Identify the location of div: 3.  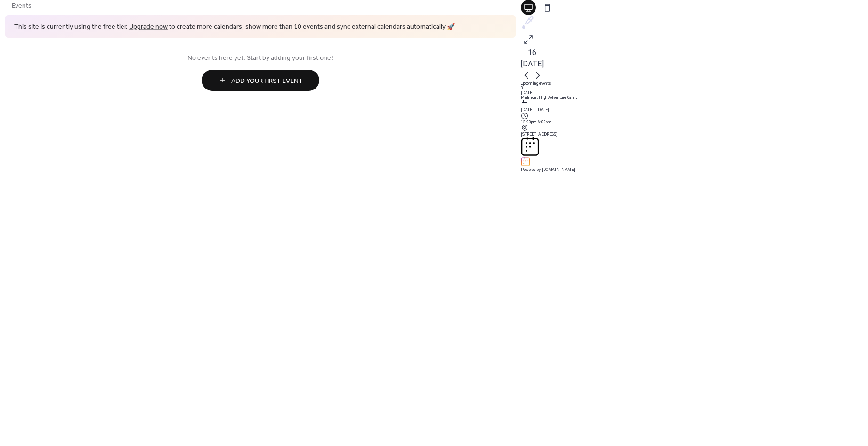
(694, 88).